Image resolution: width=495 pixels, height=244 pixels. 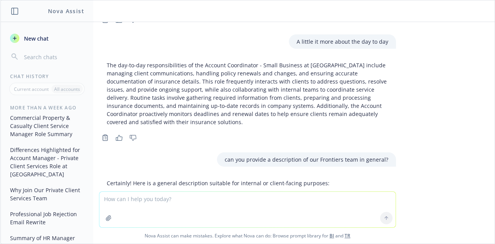 What do you see at coordinates (53, 57) in the screenshot?
I see `input: Search chats` at bounding box center [53, 57].